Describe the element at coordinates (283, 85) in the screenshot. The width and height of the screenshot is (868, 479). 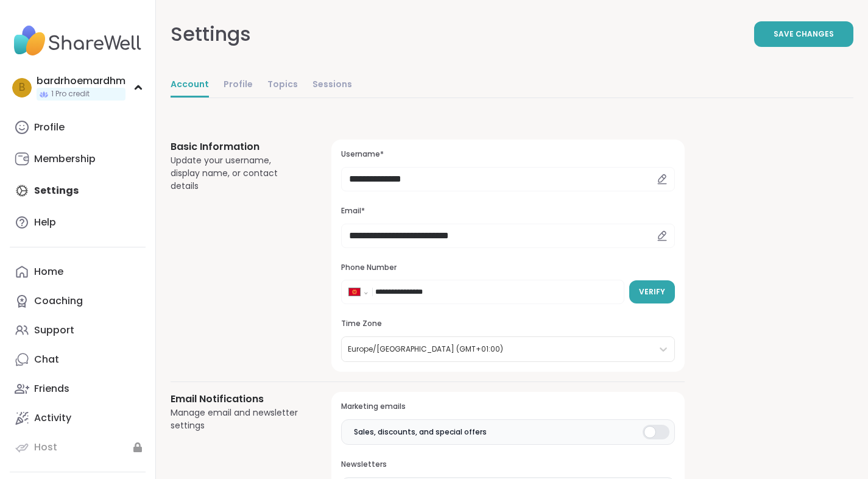
I see `a: Topics` at that location.